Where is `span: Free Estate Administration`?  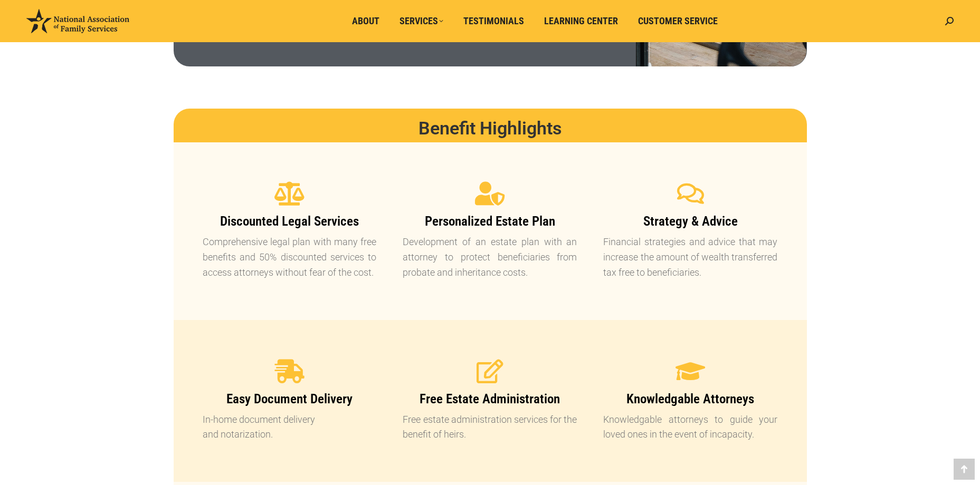 span: Free Estate Administration is located at coordinates (490, 399).